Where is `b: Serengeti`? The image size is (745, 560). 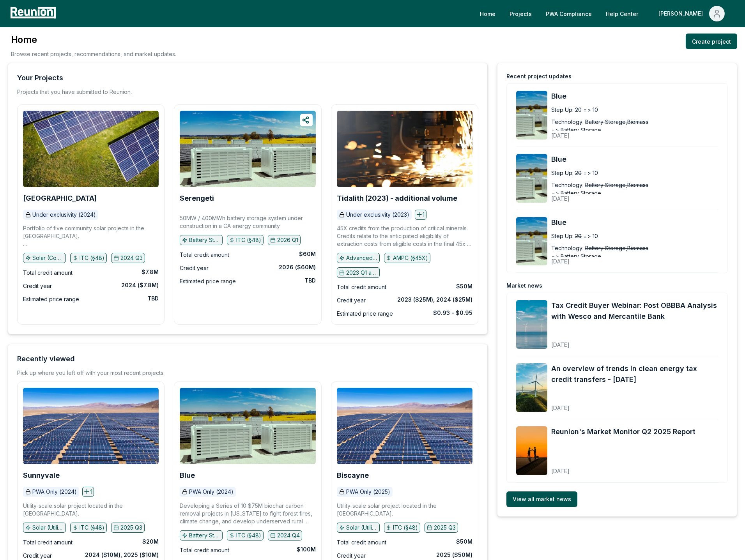
b: Serengeti is located at coordinates (197, 198).